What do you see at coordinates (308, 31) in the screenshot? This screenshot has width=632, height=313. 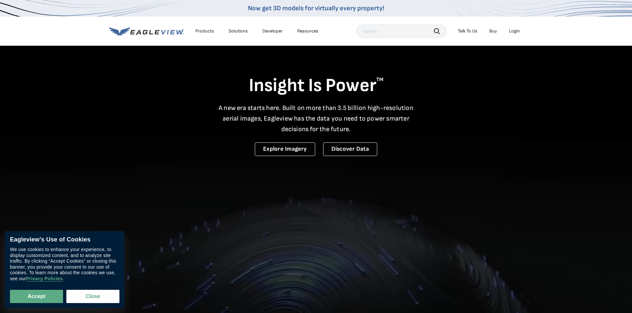 I see `div: Resources` at bounding box center [308, 31].